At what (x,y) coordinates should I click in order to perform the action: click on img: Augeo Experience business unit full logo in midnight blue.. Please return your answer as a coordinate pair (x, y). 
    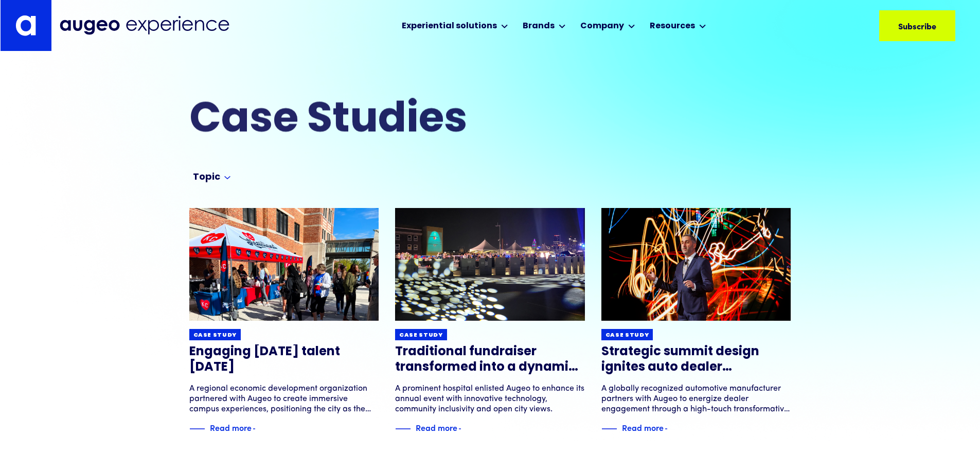
    Looking at the image, I should click on (145, 25).